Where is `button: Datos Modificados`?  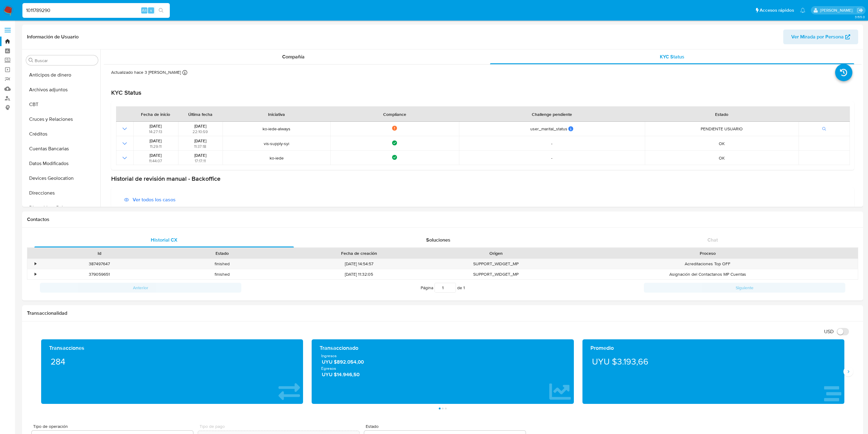 button: Datos Modificados is located at coordinates (62, 164).